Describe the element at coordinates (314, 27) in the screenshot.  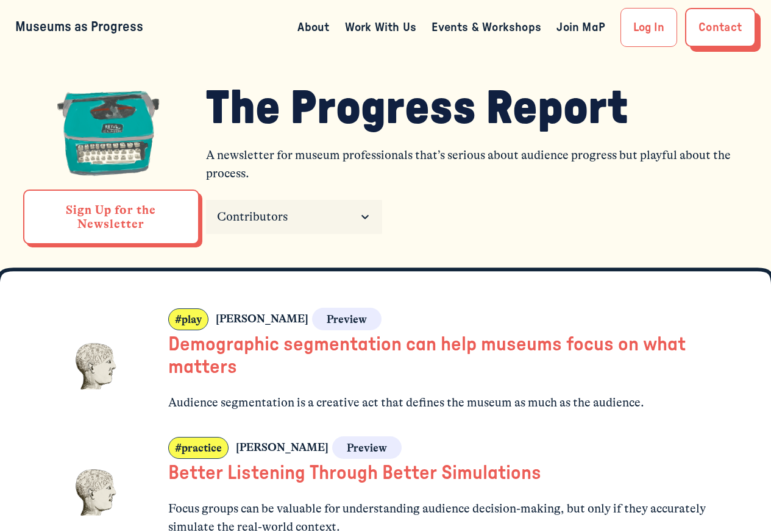
I see `a: About` at that location.